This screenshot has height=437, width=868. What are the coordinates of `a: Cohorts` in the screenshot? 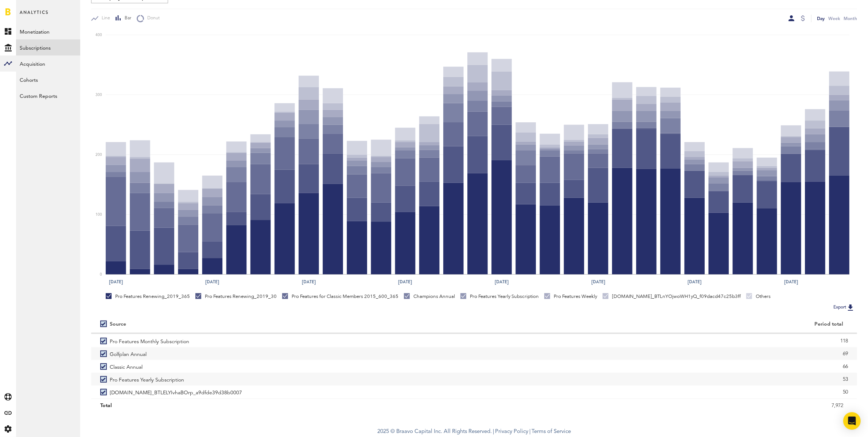 It's located at (48, 80).